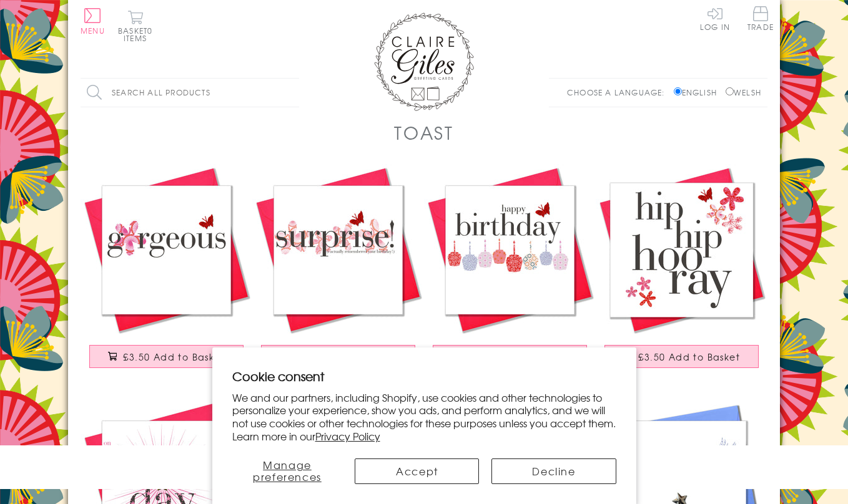 The image size is (848, 504). I want to click on label: English, so click(698, 92).